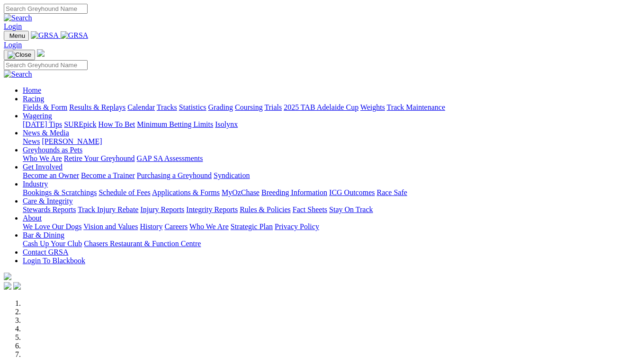 This screenshot has height=364, width=627. Describe the element at coordinates (49, 209) in the screenshot. I see `a: Stewards Reports` at that location.